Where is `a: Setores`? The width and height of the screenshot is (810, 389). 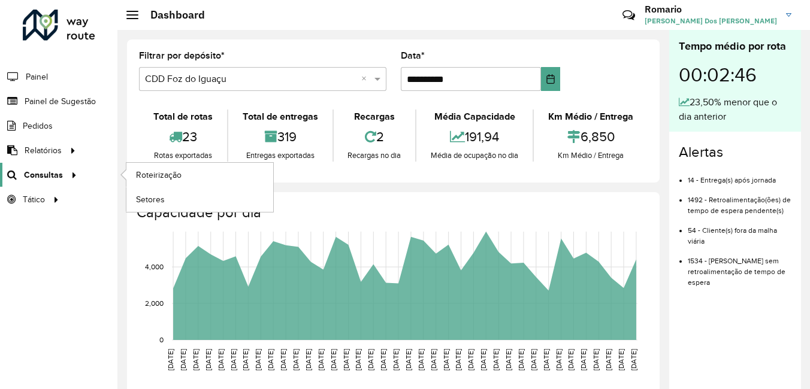
a: Setores is located at coordinates (199, 199).